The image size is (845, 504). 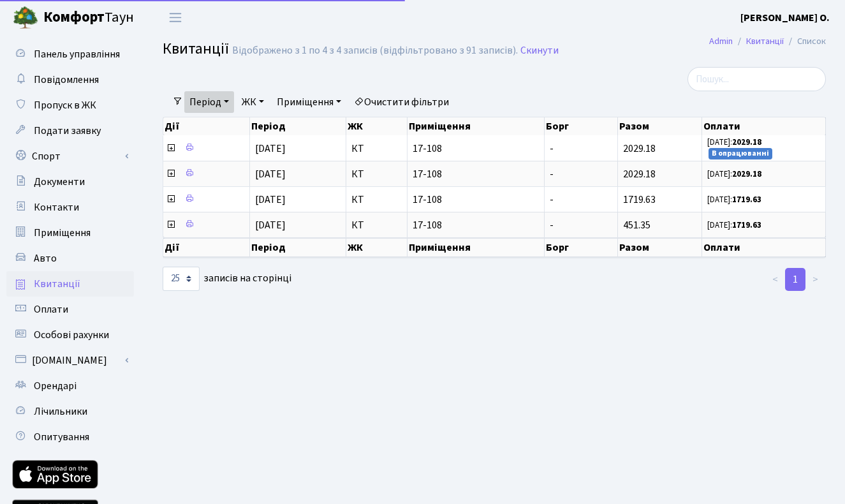 What do you see at coordinates (796, 280) in the screenshot?
I see `a: 1` at bounding box center [796, 280].